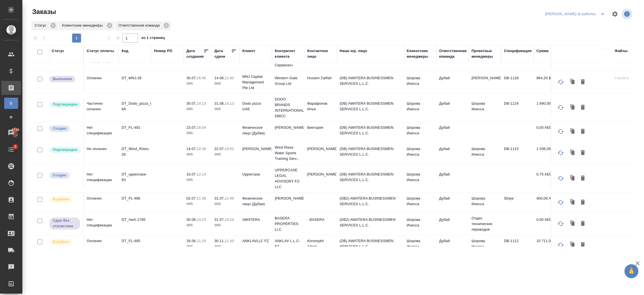 The width and height of the screenshot is (644, 295). What do you see at coordinates (135, 78) in the screenshot?
I see `p: DT_MNJ-28` at bounding box center [135, 78].